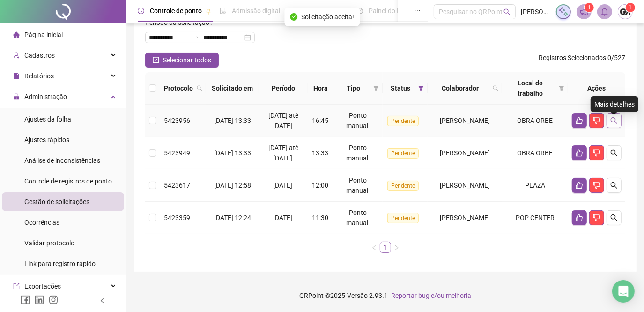 This screenshot has width=644, height=312. Describe the element at coordinates (596, 88) in the screenshot. I see `div: Ações` at that location.